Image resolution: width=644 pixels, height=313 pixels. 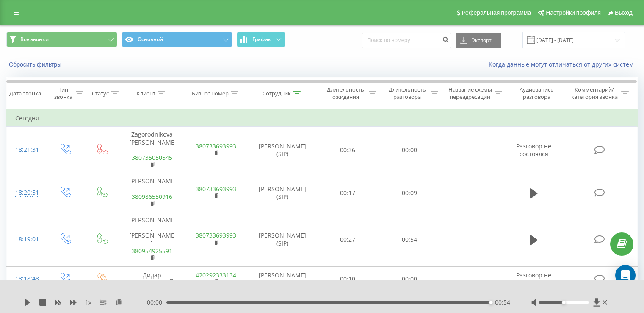 I want to click on a: 380986550916, so click(x=152, y=196).